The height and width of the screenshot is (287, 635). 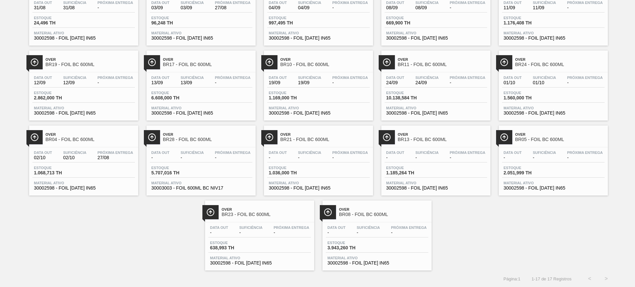 What do you see at coordinates (90, 64) in the screenshot?
I see `span: BR19 - FOIL BC 600ML` at bounding box center [90, 64].